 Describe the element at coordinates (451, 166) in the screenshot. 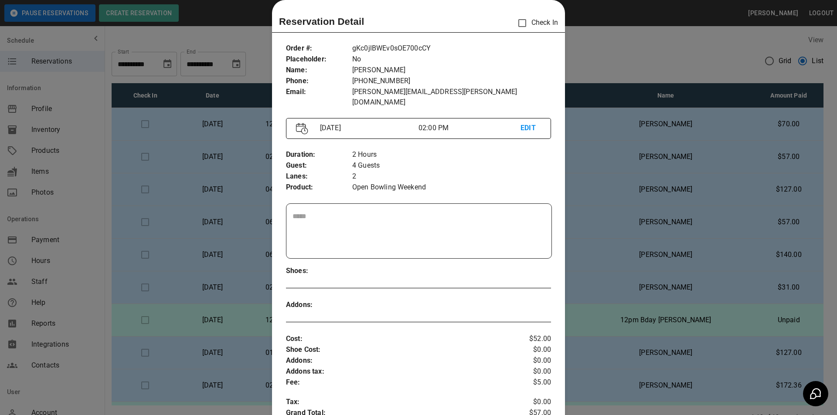

I see `p: 4 Guests` at that location.